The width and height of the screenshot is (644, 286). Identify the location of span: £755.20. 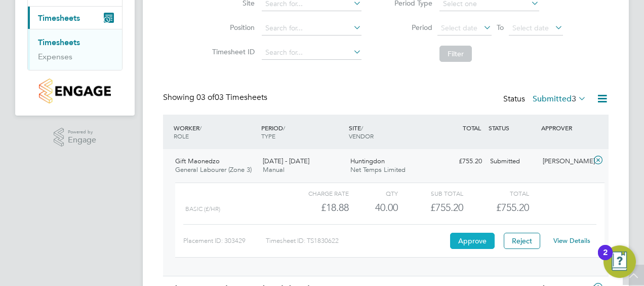
(512, 208).